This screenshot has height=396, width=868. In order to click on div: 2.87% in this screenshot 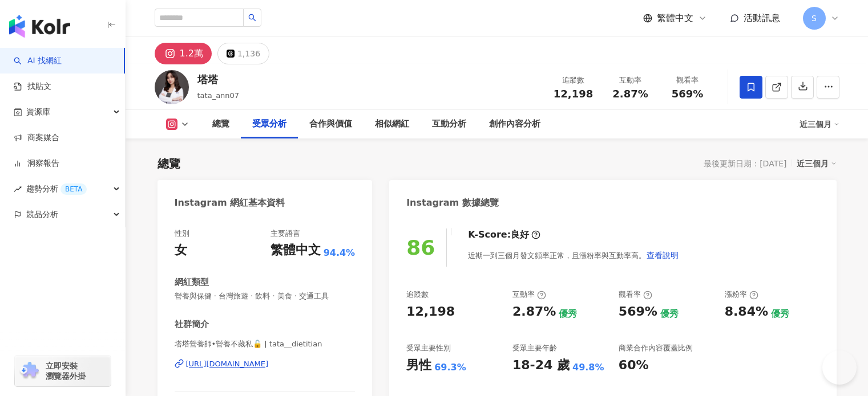, I will do `click(534, 312)`.